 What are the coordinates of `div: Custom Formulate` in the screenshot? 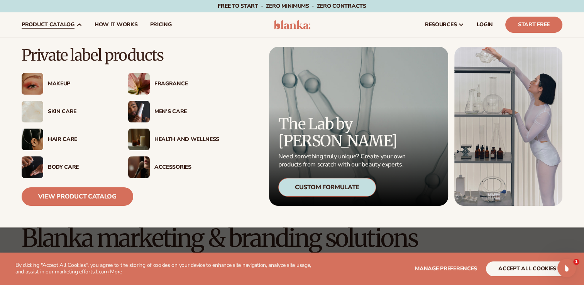 It's located at (327, 187).